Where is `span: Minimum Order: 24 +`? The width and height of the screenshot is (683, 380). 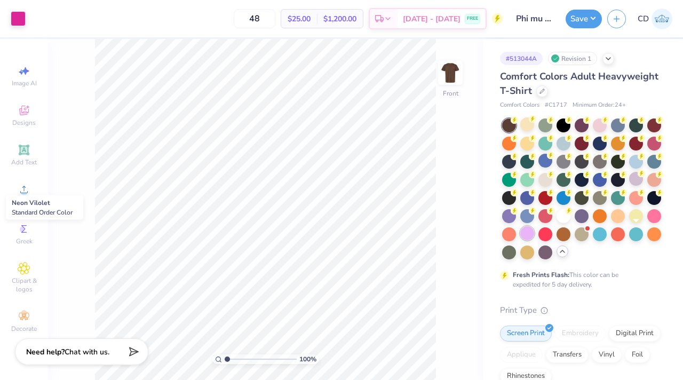 span: Minimum Order: 24 + is located at coordinates (599, 105).